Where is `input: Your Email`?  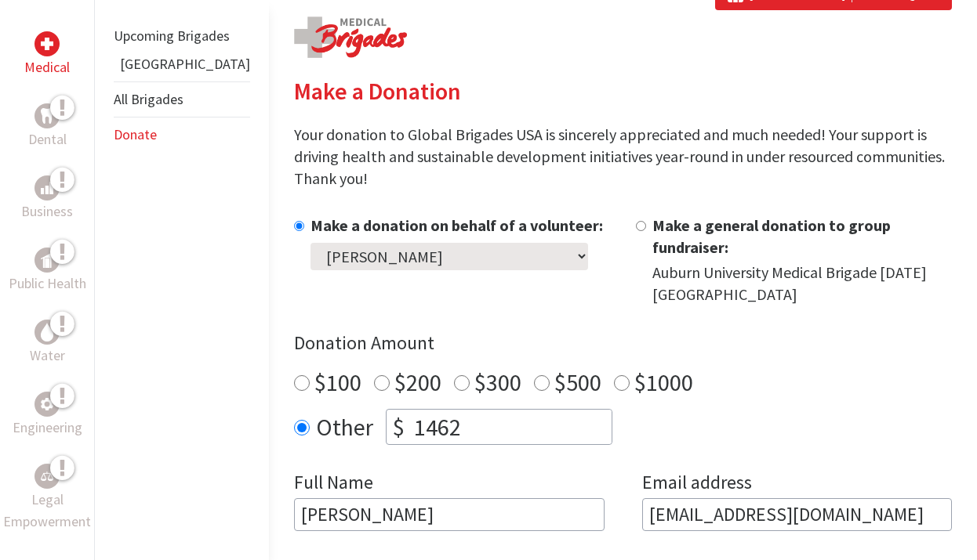 input: Your Email is located at coordinates (797, 514).